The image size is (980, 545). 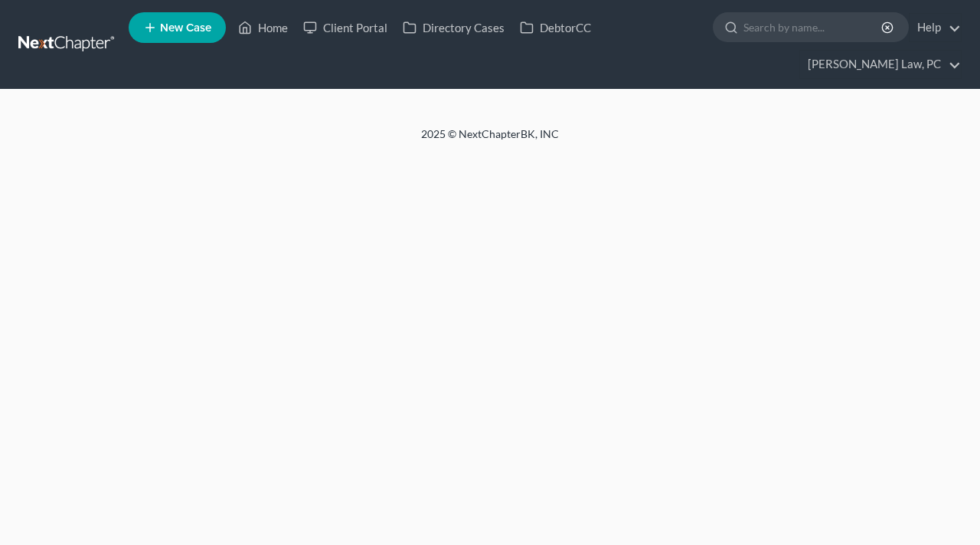 I want to click on span: New Case, so click(x=186, y=27).